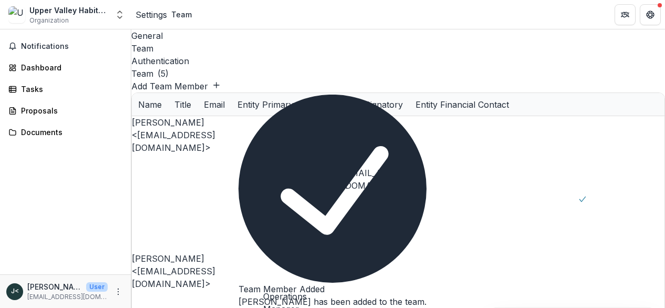 This screenshot has height=308, width=665. What do you see at coordinates (120, 15) in the screenshot?
I see `button: Open entity switcher` at bounding box center [120, 15].